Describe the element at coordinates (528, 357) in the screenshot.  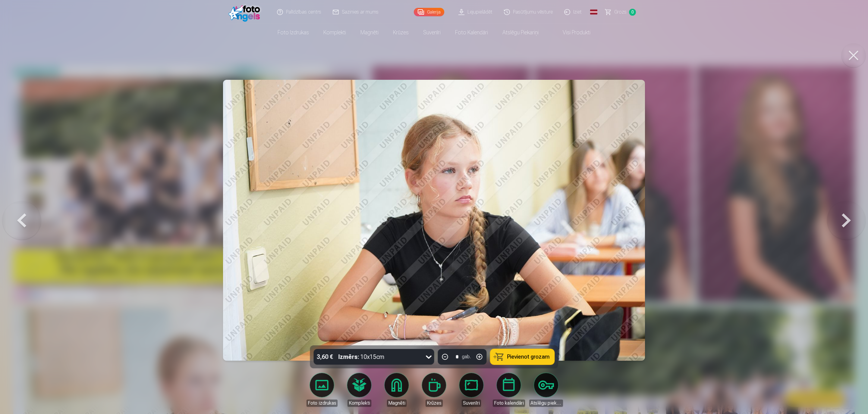
I see `span: Pievienot grozam` at that location.